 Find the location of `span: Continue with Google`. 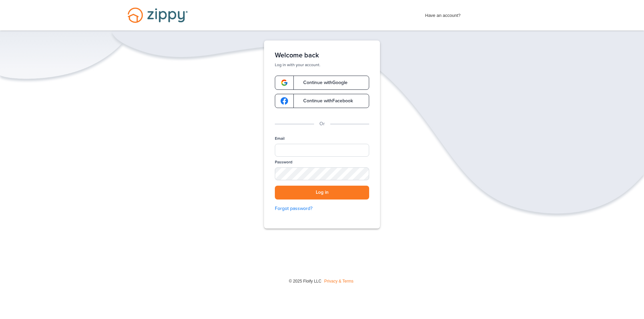

span: Continue with Google is located at coordinates (322, 83).